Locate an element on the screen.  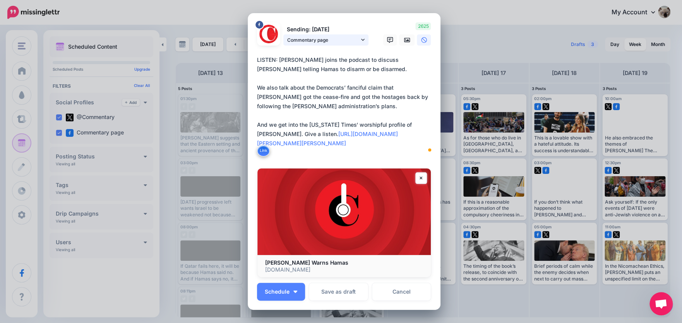
img: Trump Warns Hamas is located at coordinates (344, 212).